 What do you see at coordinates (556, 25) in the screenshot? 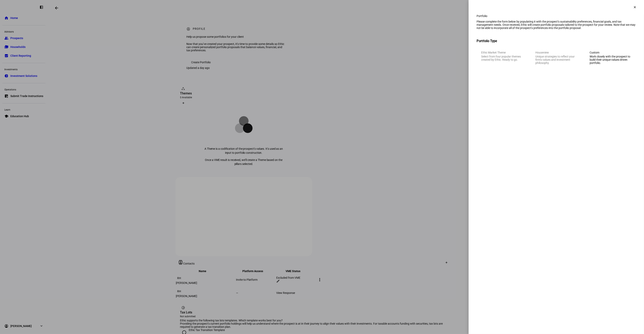
I see `div: Please complete the form below by populating it with the prospect’s sustainability preferences, f...` at bounding box center [556, 25].